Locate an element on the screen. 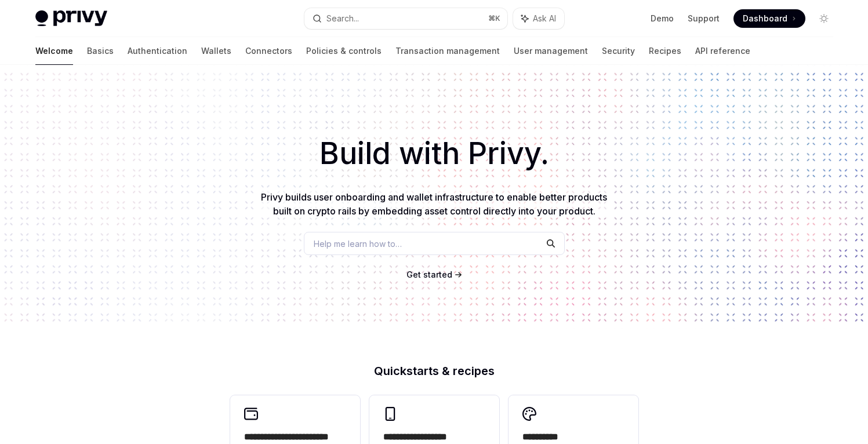  a: Authentication is located at coordinates (157, 51).